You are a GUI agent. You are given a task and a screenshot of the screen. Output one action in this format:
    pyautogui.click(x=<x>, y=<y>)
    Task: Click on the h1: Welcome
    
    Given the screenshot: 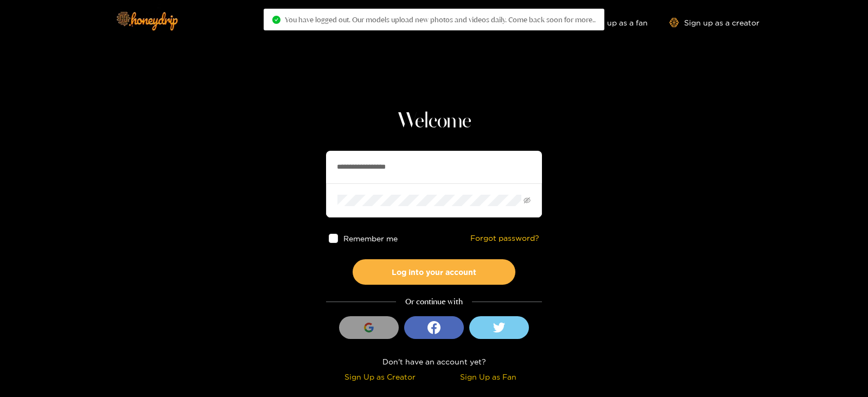 What is the action you would take?
    pyautogui.click(x=434, y=121)
    